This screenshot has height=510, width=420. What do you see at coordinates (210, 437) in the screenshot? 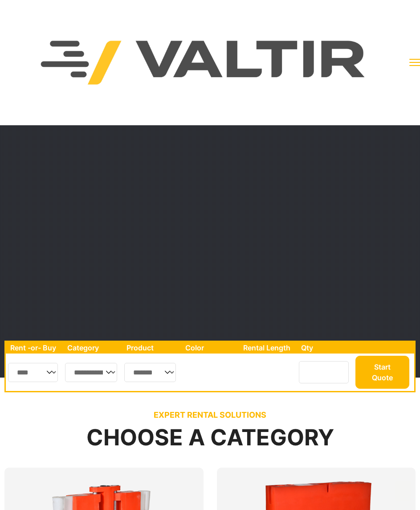
I see `h2: Choose a Category` at bounding box center [210, 437].